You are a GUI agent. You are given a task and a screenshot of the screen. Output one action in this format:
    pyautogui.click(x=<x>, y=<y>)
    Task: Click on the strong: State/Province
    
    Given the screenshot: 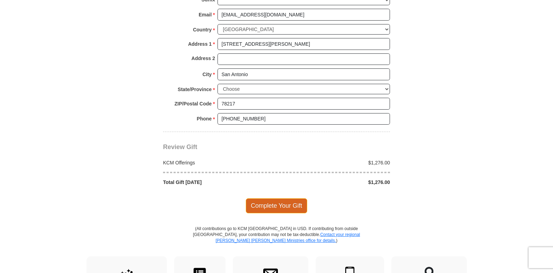 What is the action you would take?
    pyautogui.click(x=194, y=89)
    